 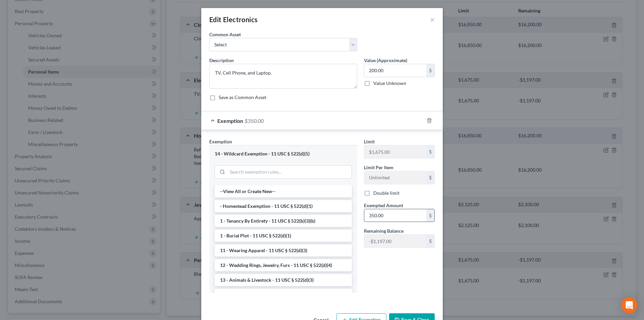 I want to click on div: 14 - Wildcard Exemption - 11 USC § 522(d)(5), so click(x=283, y=154).